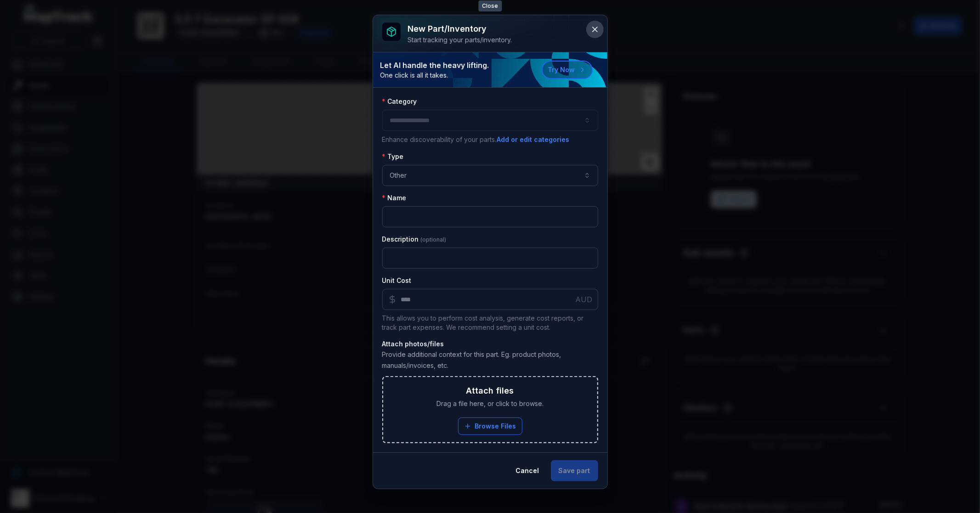 This screenshot has height=513, width=980. I want to click on label: Type, so click(393, 157).